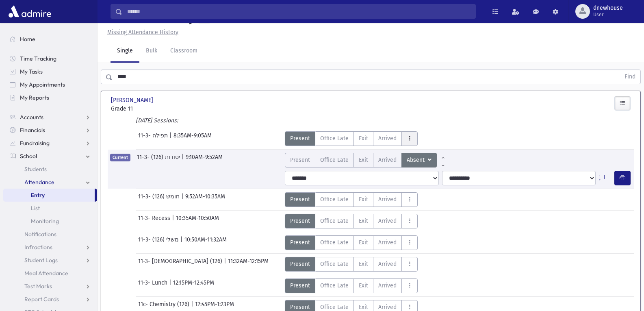  Describe the element at coordinates (416, 160) in the screenshot. I see `span: Absent` at that location.